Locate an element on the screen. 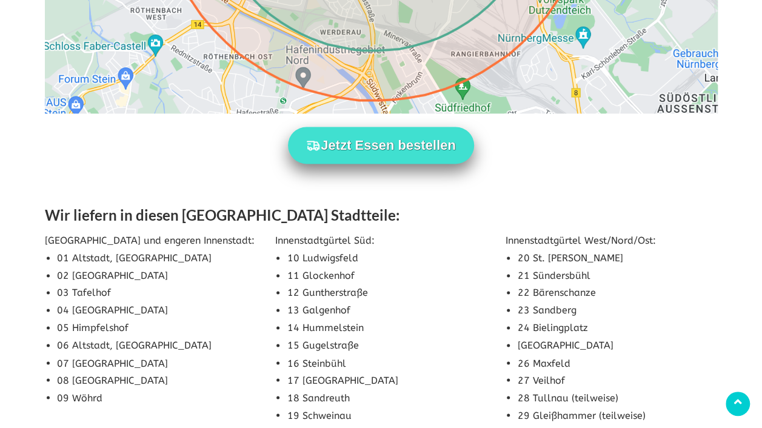 The width and height of the screenshot is (762, 428). li: 18 Sandreuth is located at coordinates (387, 398).